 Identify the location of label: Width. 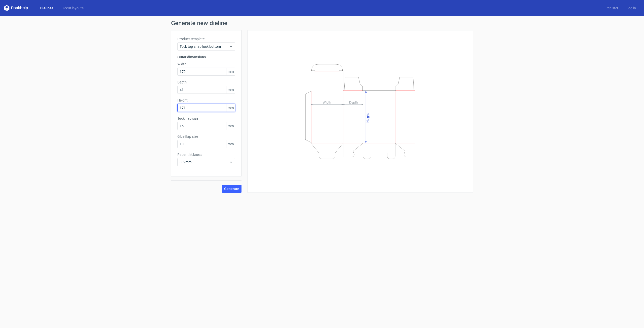
(206, 64).